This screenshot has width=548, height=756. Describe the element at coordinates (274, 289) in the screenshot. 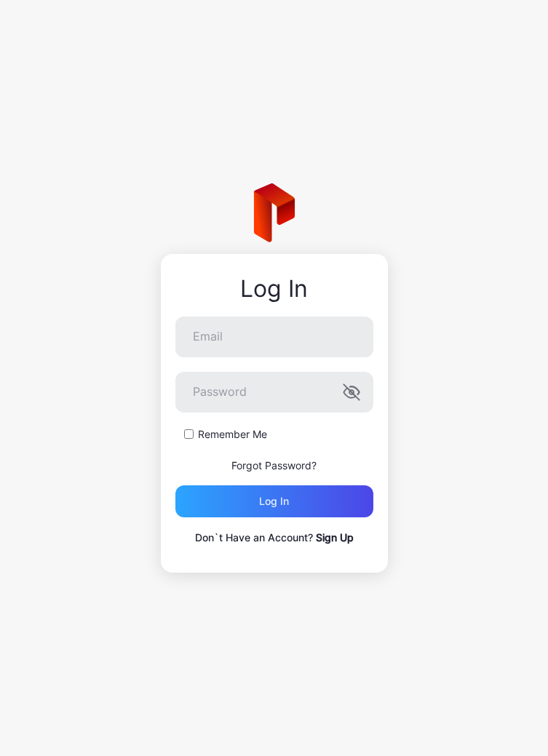

I see `div: Log In` at that location.